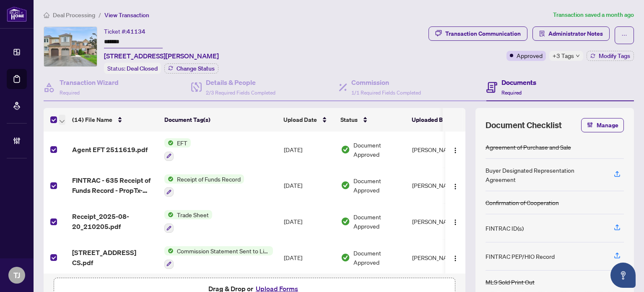 The image size is (644, 292). I want to click on span: down, so click(577, 56).